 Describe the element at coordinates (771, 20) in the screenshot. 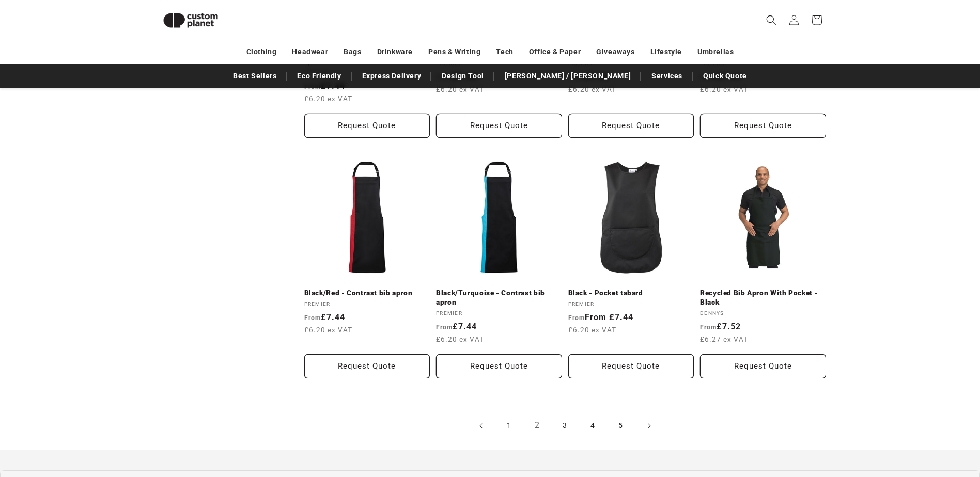

I see `summary: Search` at that location.